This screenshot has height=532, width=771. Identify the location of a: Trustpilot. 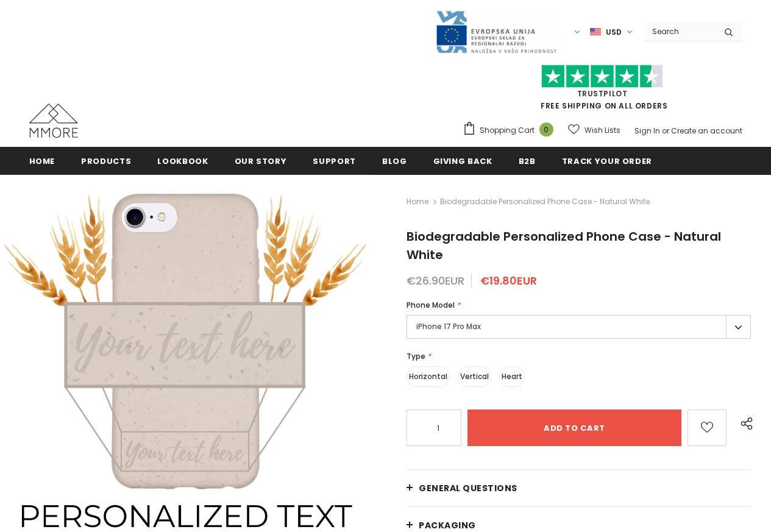
(602, 93).